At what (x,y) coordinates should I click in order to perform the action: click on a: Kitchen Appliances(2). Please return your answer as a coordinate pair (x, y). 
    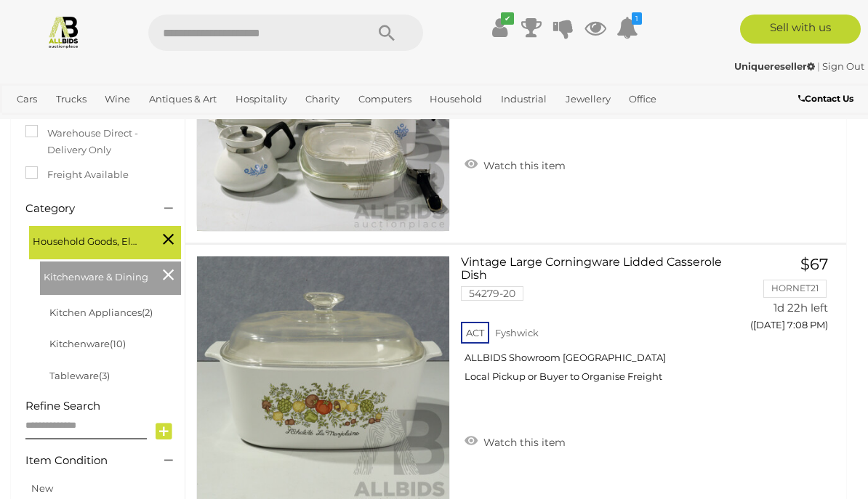
    Looking at the image, I should click on (101, 312).